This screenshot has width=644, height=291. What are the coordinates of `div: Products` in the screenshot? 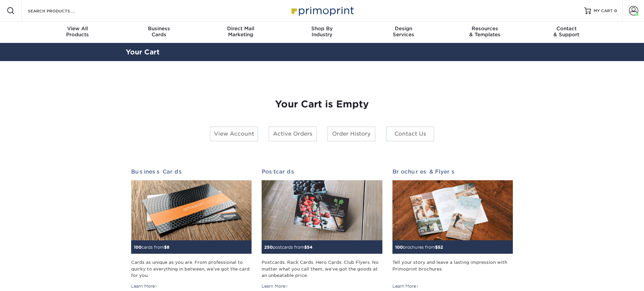 It's located at (78, 32).